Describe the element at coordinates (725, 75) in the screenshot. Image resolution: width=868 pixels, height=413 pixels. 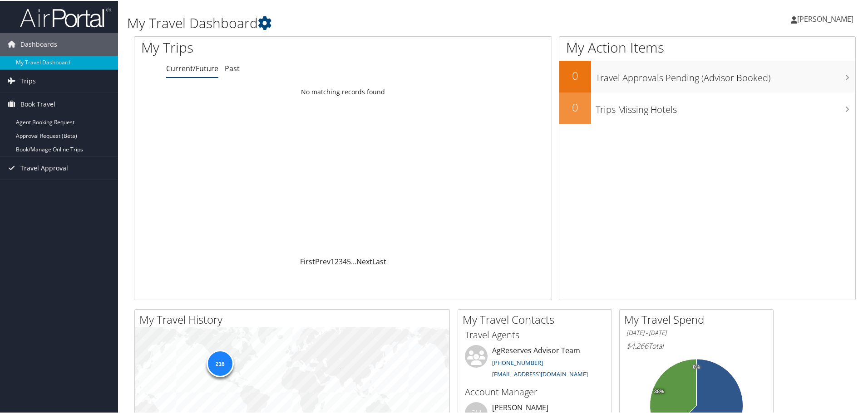
I see `h3: Travel Approvals Pending (Advisor Booked)` at that location.